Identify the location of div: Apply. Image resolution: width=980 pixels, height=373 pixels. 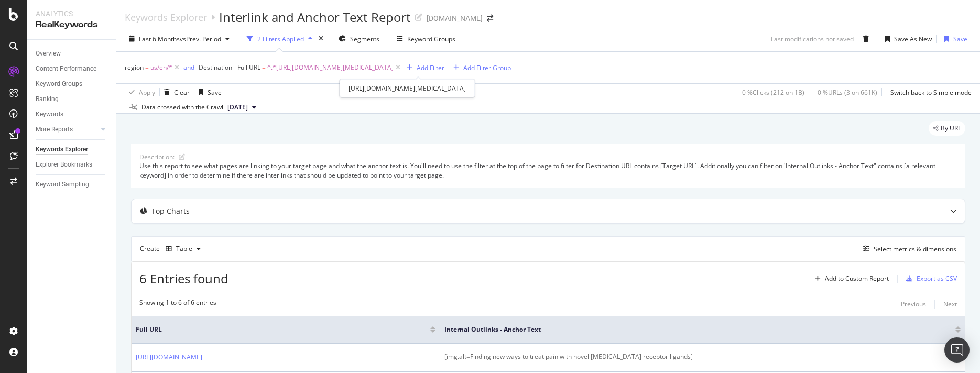
(147, 93).